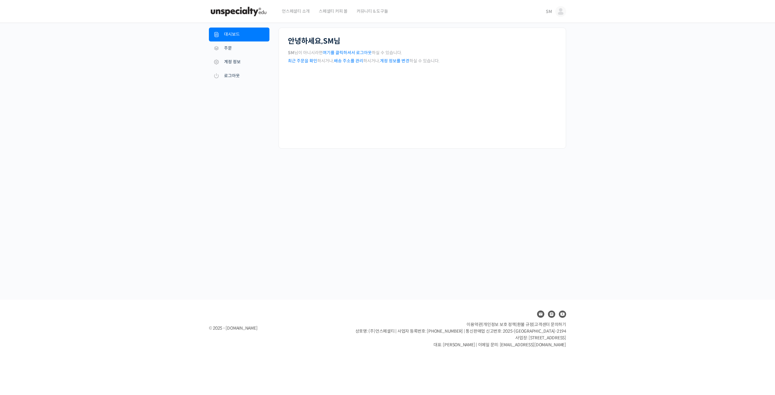  I want to click on span: 고객센터 문의하기, so click(550, 325).